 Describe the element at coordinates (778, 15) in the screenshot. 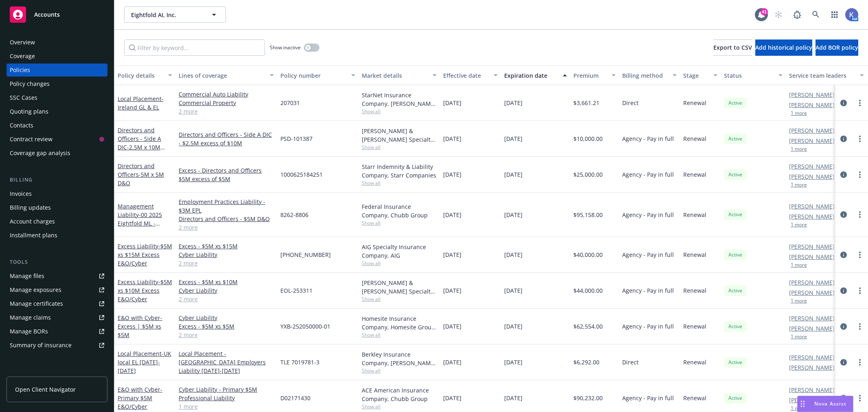

I see `a: Start snowing` at that location.